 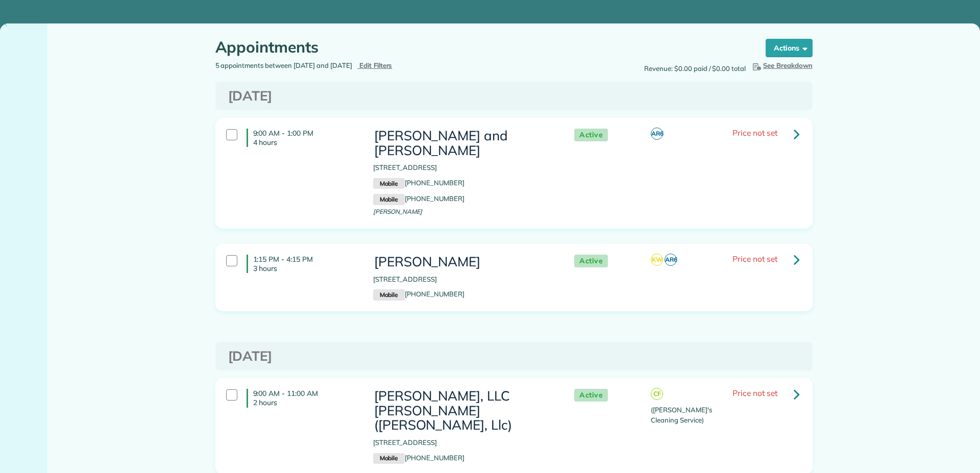 What do you see at coordinates (305, 268) in the screenshot?
I see `p: 3 hours` at bounding box center [305, 268].